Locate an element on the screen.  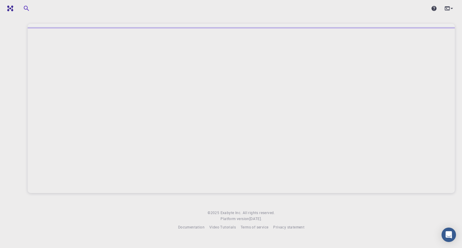
span: Video Tutorials is located at coordinates (223, 227).